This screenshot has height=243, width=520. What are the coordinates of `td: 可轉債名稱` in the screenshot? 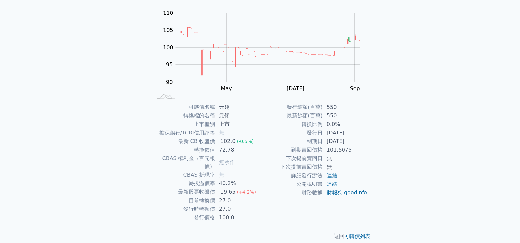 It's located at (184, 107).